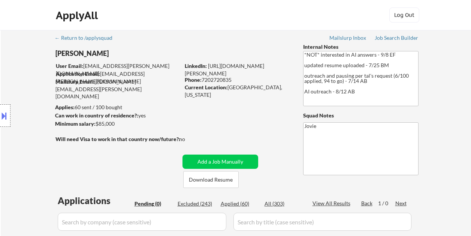 This screenshot has height=236, width=471. Describe the element at coordinates (190, 139) in the screenshot. I see `div: no` at that location.